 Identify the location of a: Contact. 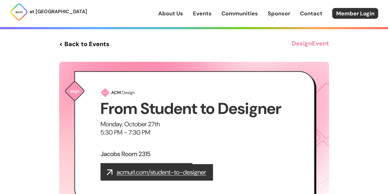
(311, 13).